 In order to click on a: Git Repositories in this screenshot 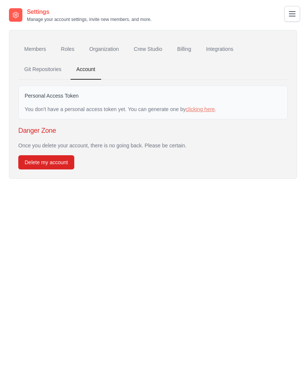, I will do `click(43, 69)`.